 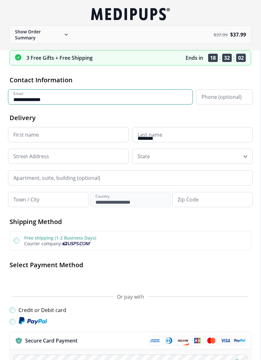 What do you see at coordinates (42, 311) in the screenshot?
I see `label: Credit or Debit card` at bounding box center [42, 311].